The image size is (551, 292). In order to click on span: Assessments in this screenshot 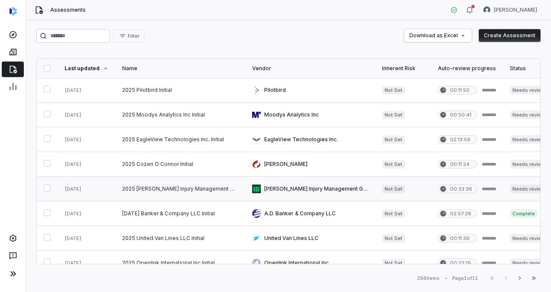, I will do `click(68, 10)`.